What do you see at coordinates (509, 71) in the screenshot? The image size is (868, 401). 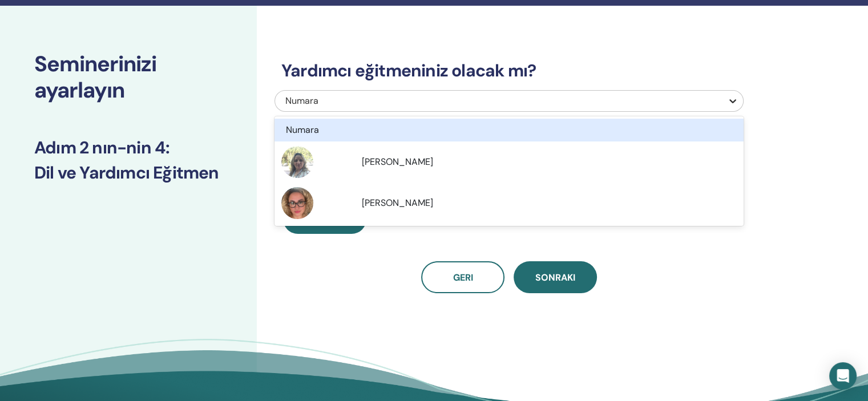 I see `h3: Yardımcı eğitmeniniz olacak mı?` at bounding box center [509, 71].